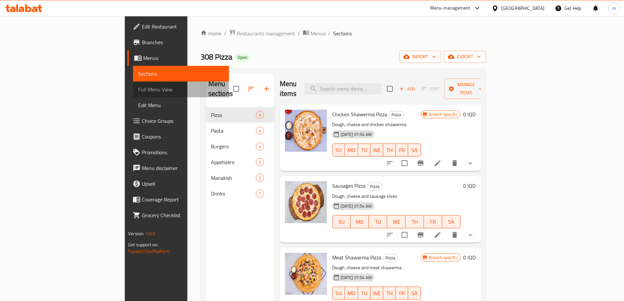  Describe the element at coordinates (390, 163) in the screenshot. I see `button: sort-choices` at that location.